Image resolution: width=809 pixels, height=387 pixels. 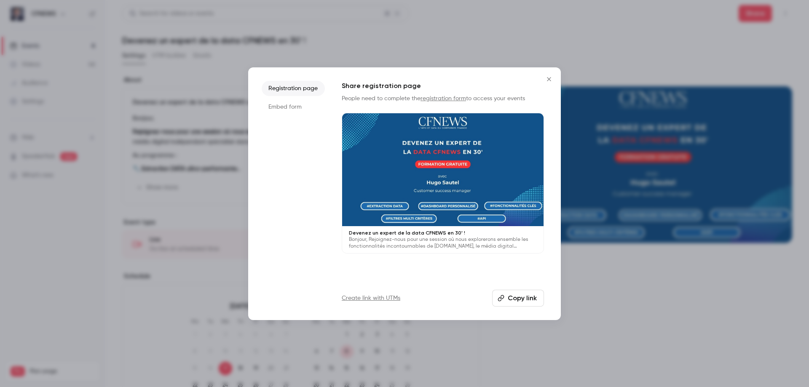 What do you see at coordinates (443, 86) in the screenshot?
I see `h1: Share registration page` at bounding box center [443, 86].